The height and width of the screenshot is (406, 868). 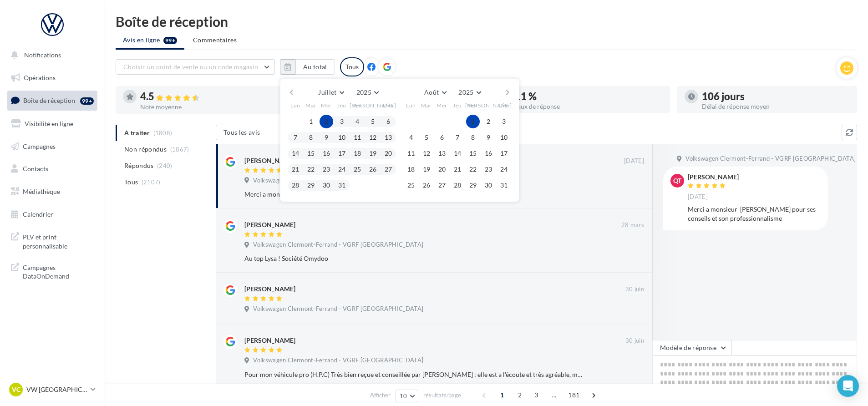 What do you see at coordinates (52, 192) in the screenshot?
I see `a: Médiathèque` at bounding box center [52, 192].